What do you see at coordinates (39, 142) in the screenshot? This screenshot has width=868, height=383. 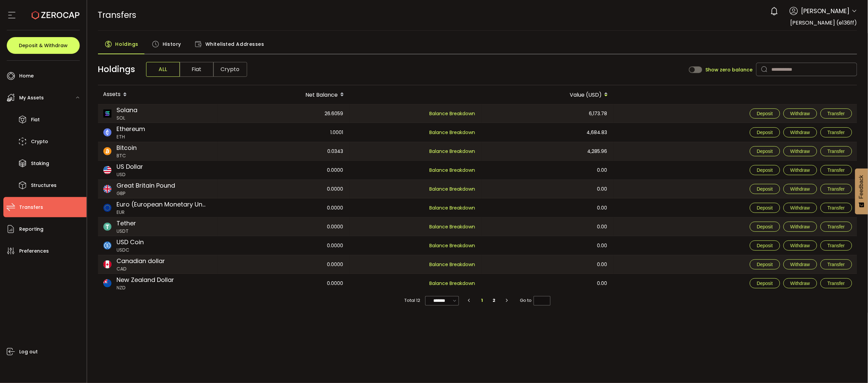 I see `span: Crypto` at bounding box center [39, 142].